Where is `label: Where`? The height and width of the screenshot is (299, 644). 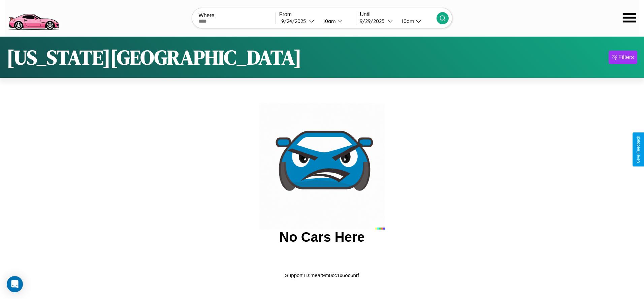 label: Where is located at coordinates (237, 16).